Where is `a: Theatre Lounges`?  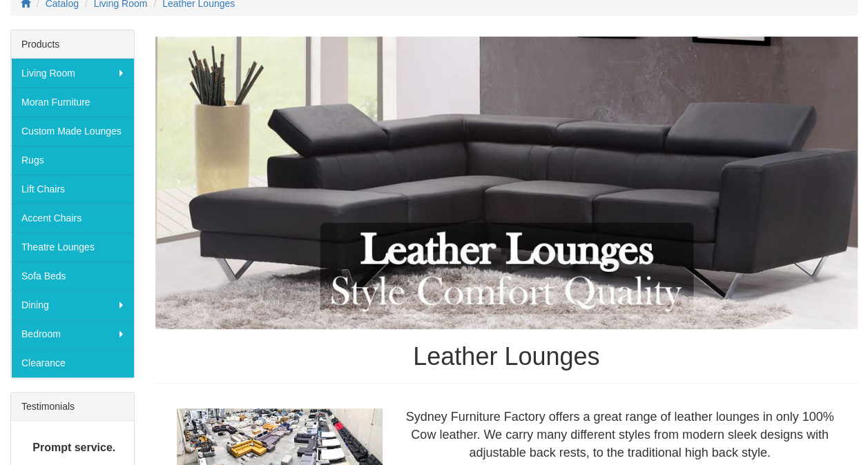 a: Theatre Lounges is located at coordinates (72, 247).